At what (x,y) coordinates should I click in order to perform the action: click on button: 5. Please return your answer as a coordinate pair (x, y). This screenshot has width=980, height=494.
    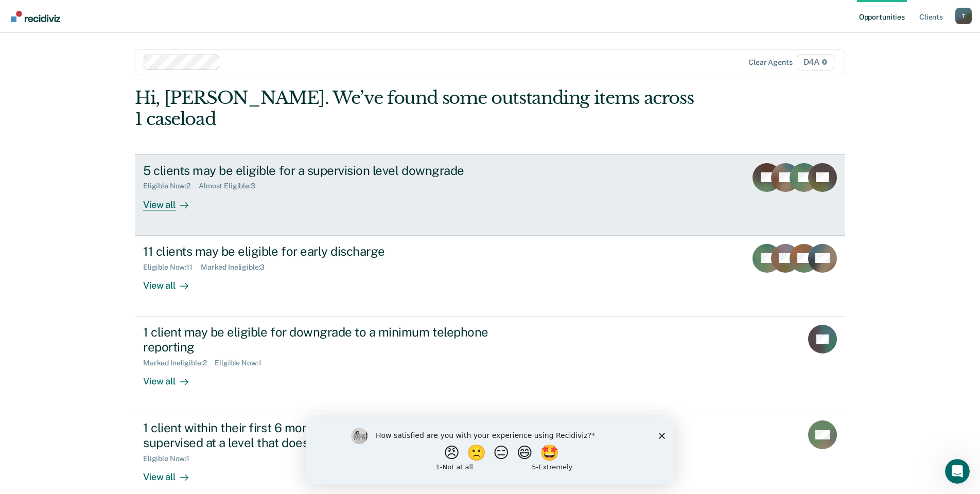
    Looking at the image, I should click on (245, 36).